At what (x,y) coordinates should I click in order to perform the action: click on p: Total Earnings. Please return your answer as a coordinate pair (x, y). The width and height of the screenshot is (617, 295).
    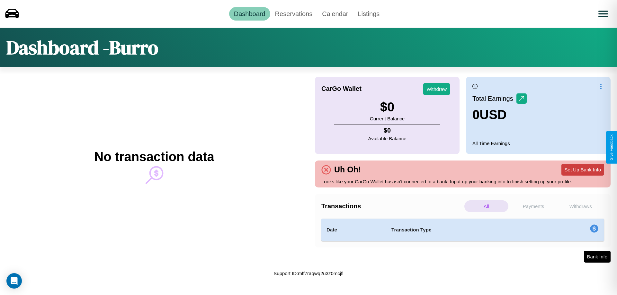
    Looking at the image, I should click on (494, 99).